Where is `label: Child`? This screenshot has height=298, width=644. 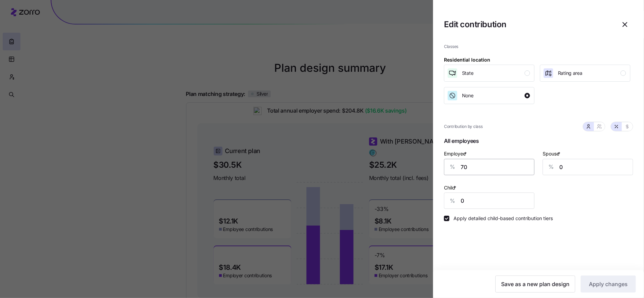 label: Child is located at coordinates (451, 187).